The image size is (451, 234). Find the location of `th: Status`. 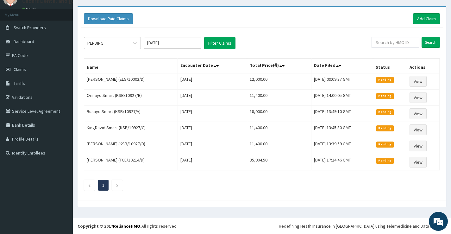

th: Status is located at coordinates (390, 66).